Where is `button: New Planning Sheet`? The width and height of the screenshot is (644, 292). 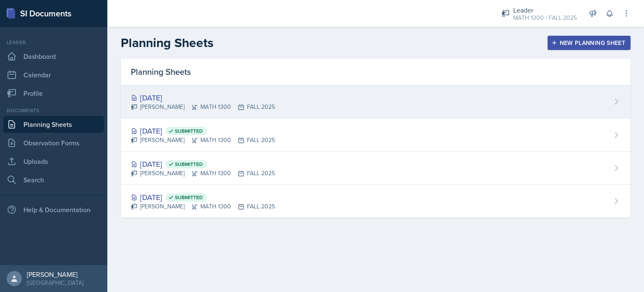 button: New Planning Sheet is located at coordinates (589, 43).